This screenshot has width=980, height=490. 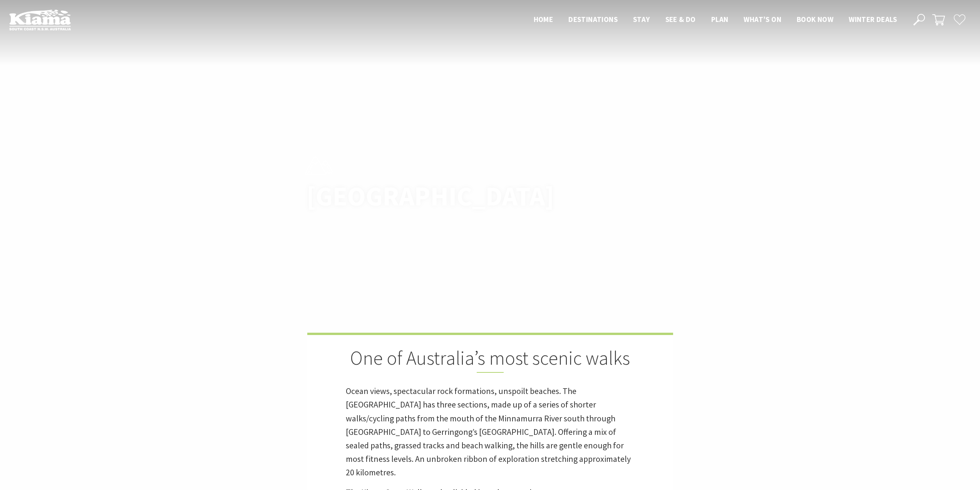 I want to click on span: Destinations, so click(x=593, y=20).